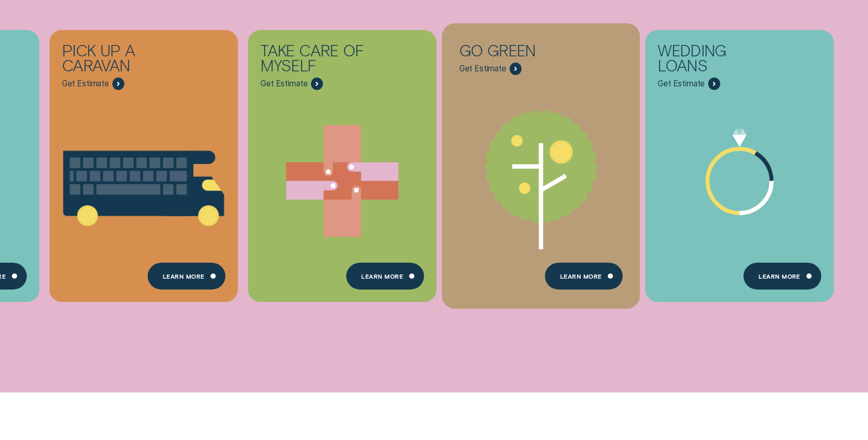  What do you see at coordinates (342, 163) in the screenshot?
I see `a: Take care of myself - Learn more` at bounding box center [342, 163].